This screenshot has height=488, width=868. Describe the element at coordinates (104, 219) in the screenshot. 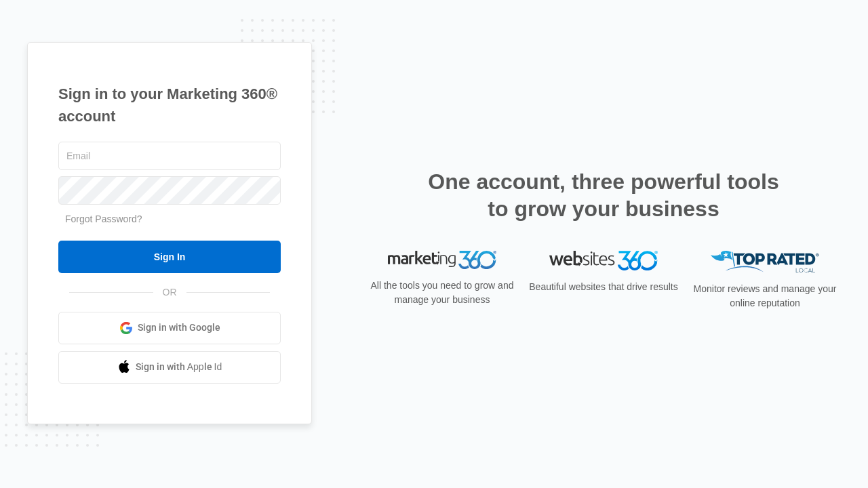

I see `a: Forgot Password?` at that location.